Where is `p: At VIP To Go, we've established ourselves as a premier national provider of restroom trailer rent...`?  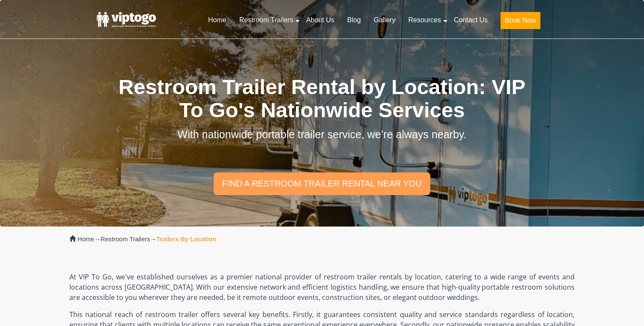 p: At VIP To Go, we've established ourselves as a premier national provider of restroom trailer rent... is located at coordinates (322, 287).